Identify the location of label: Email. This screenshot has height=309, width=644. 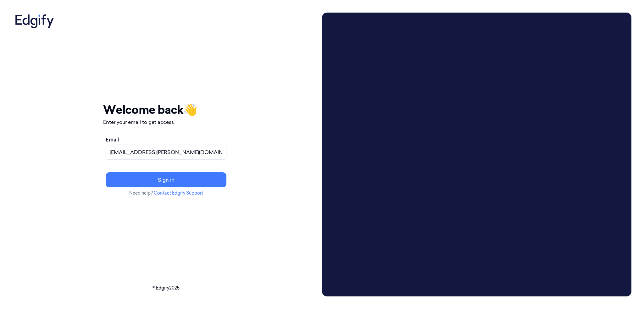
(112, 140).